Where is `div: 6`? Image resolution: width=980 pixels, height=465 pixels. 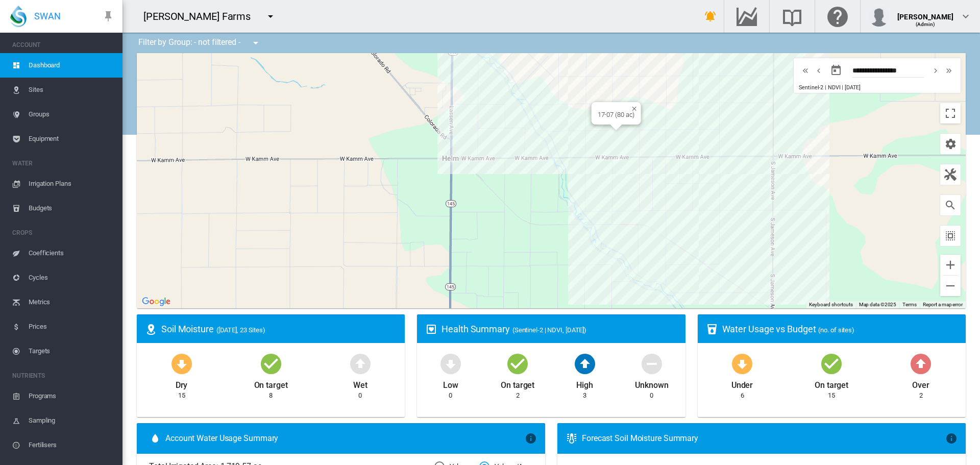 div: 6 is located at coordinates (743, 396).